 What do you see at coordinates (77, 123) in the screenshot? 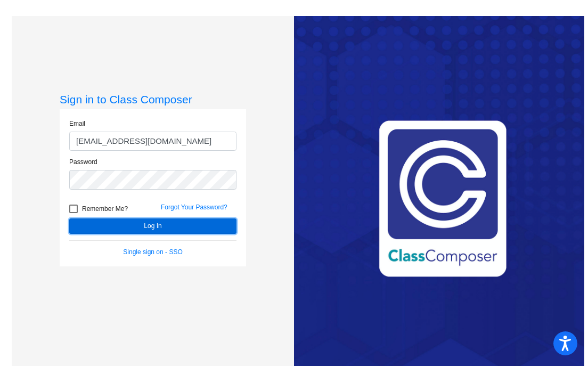
I see `label: Email` at bounding box center [77, 123].